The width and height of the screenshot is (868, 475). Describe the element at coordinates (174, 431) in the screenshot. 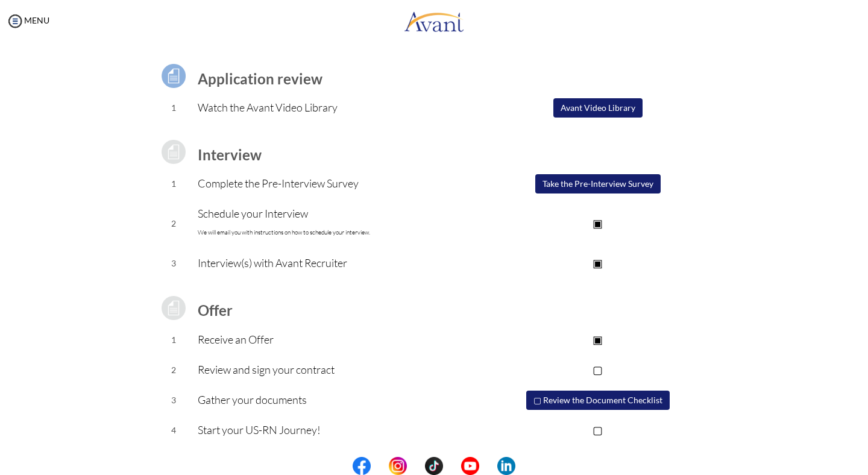

I see `td: 4` at that location.